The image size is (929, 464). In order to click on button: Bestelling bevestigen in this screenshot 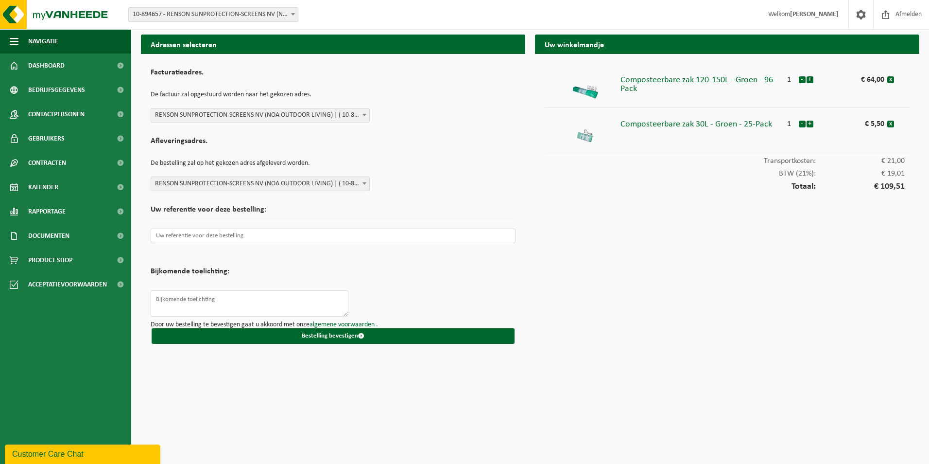, I will do `click(333, 336)`.